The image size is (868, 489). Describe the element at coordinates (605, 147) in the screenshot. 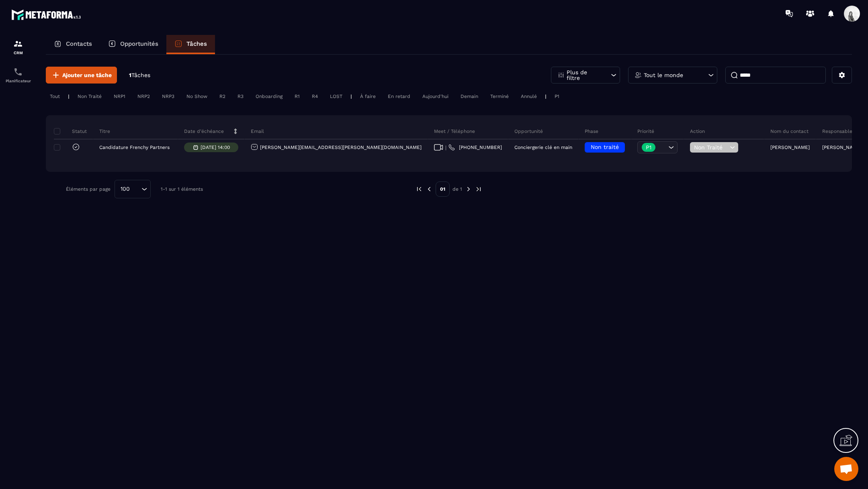

I see `span: Non traité` at that location.